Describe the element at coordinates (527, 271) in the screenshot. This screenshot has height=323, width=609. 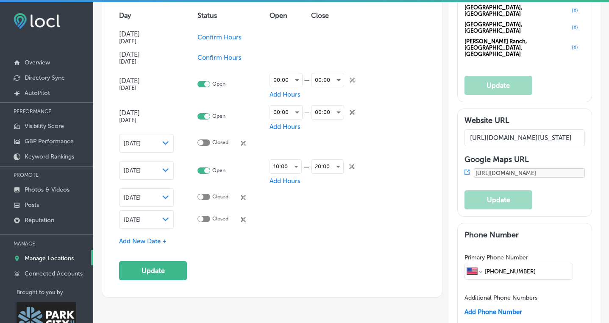
I see `input: Phone number` at that location.